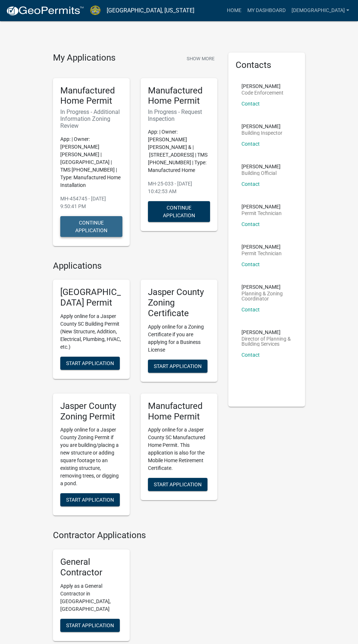 The image size is (358, 644). What do you see at coordinates (96, 10) in the screenshot?
I see `img: Jasper County, South Carolina` at bounding box center [96, 10].